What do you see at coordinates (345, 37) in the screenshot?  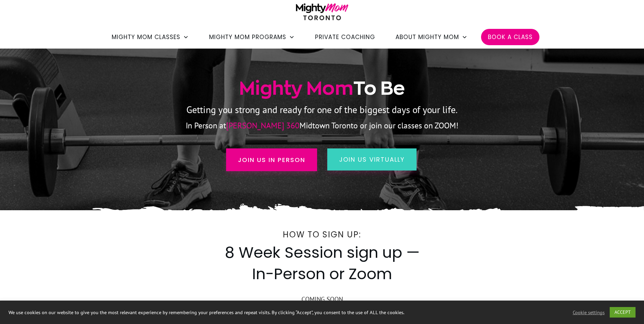 I see `span: Private Coaching` at bounding box center [345, 37].